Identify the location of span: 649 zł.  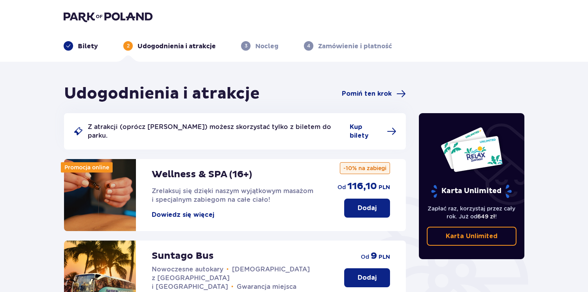
(486, 216).